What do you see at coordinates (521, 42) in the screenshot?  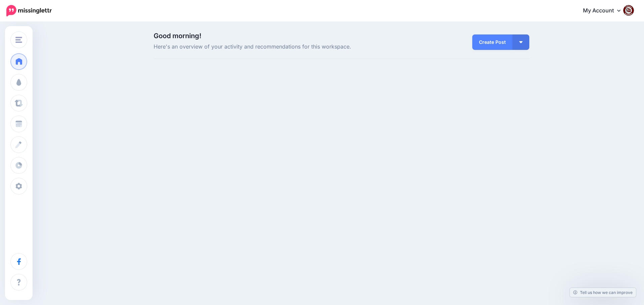 I see `img: arrow-down-white.png` at bounding box center [521, 42].